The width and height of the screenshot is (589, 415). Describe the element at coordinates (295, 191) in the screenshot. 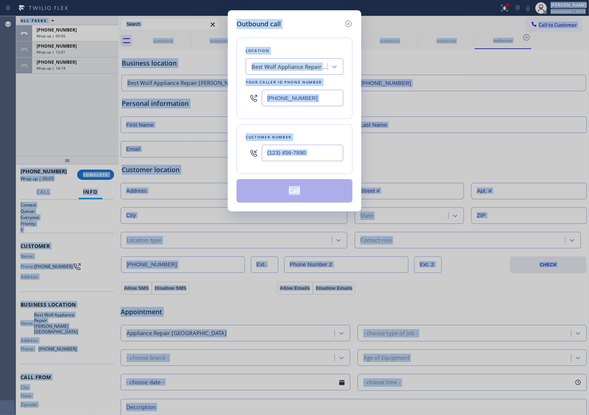

I see `button: Call` at that location.